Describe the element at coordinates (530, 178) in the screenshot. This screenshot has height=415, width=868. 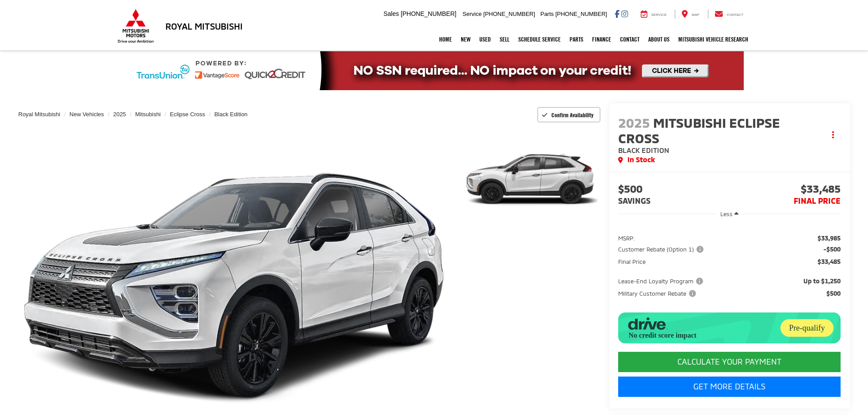
I see `a: Expand Photo 1` at that location.